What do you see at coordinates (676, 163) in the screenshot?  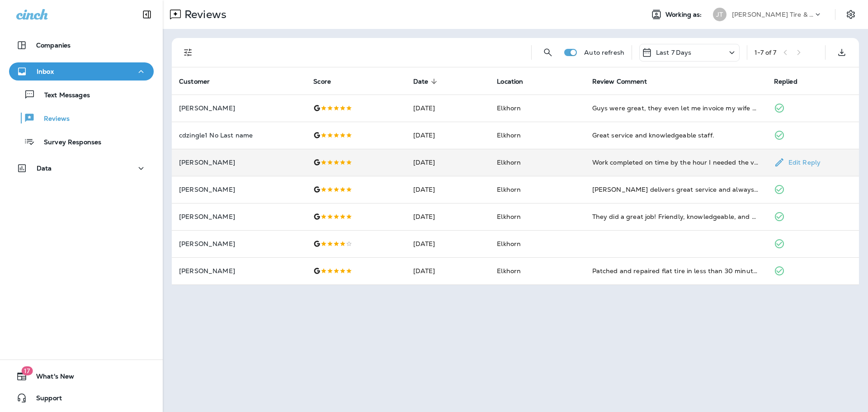 I see `div: Work completed on time by the hour I needed the vehicle back. Great service. Update August 2022: ...` at bounding box center [676, 163].